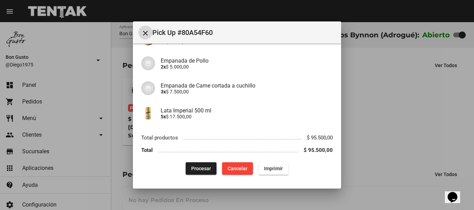 The width and height of the screenshot is (474, 210). I want to click on p: $ 5.000,00, so click(247, 67).